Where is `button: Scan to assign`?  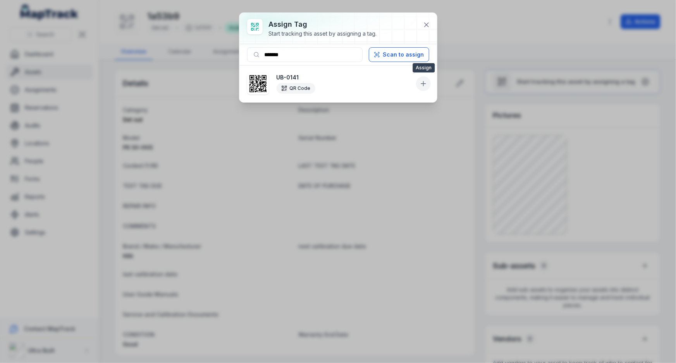
button: Scan to assign is located at coordinates (399, 55).